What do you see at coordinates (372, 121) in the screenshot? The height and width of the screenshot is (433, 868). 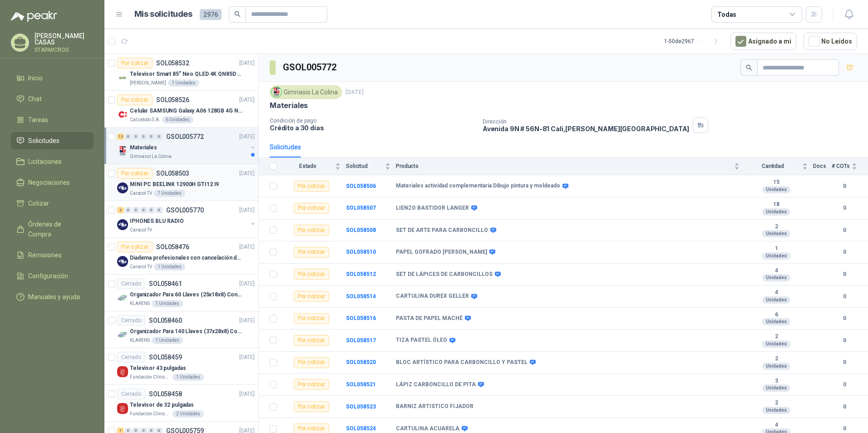 I see `p: Condición de pago` at bounding box center [372, 121].